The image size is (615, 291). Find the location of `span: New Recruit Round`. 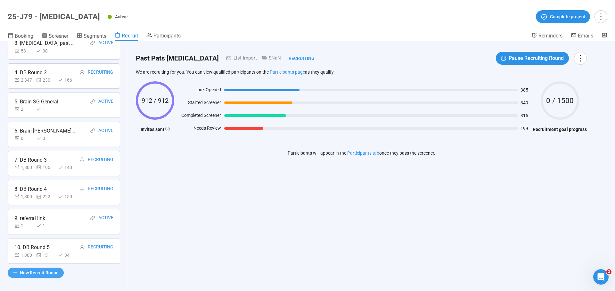

span: New Recruit Round is located at coordinates (39, 273).